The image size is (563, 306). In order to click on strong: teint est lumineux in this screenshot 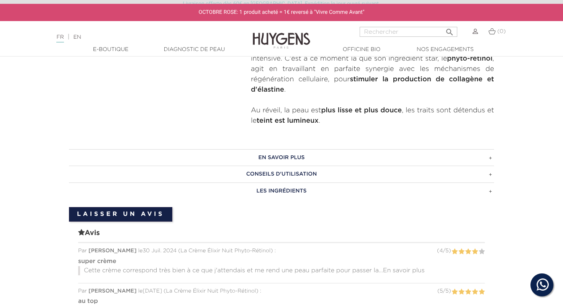, I will do `click(288, 121)`.